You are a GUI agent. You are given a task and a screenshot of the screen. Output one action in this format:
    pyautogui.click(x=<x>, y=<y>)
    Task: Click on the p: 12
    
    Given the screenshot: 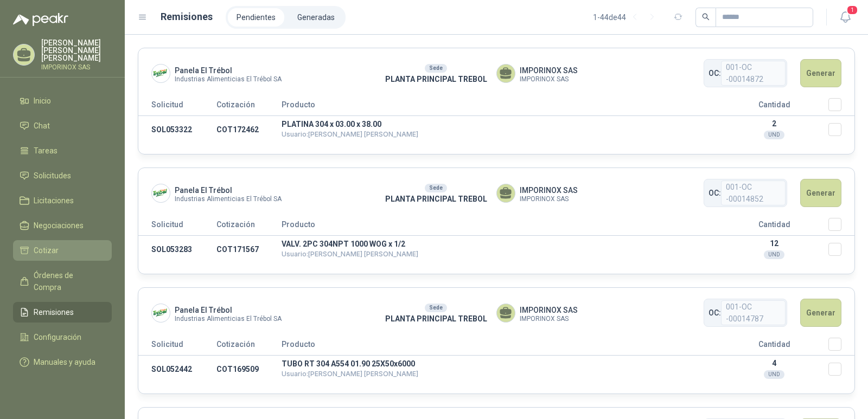 What is the action you would take?
    pyautogui.click(x=774, y=244)
    